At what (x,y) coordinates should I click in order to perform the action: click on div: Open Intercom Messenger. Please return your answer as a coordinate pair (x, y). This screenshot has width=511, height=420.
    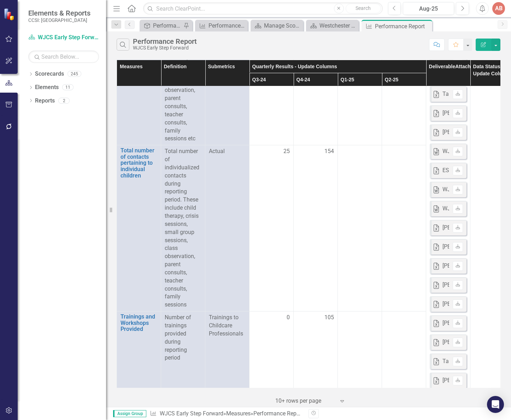
    Looking at the image, I should click on (496, 404).